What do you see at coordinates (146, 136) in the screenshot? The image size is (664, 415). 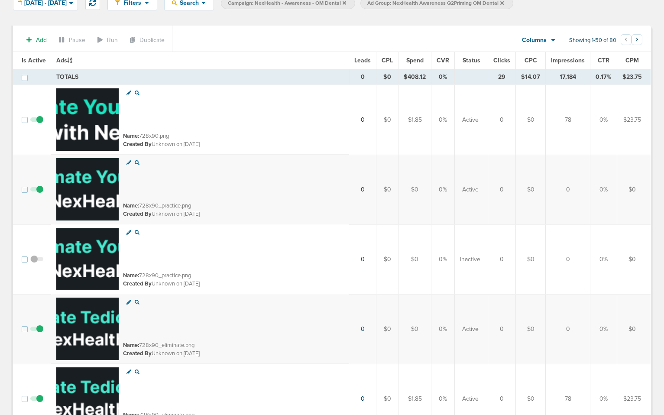 I see `small: 728x90.png` at bounding box center [146, 136].